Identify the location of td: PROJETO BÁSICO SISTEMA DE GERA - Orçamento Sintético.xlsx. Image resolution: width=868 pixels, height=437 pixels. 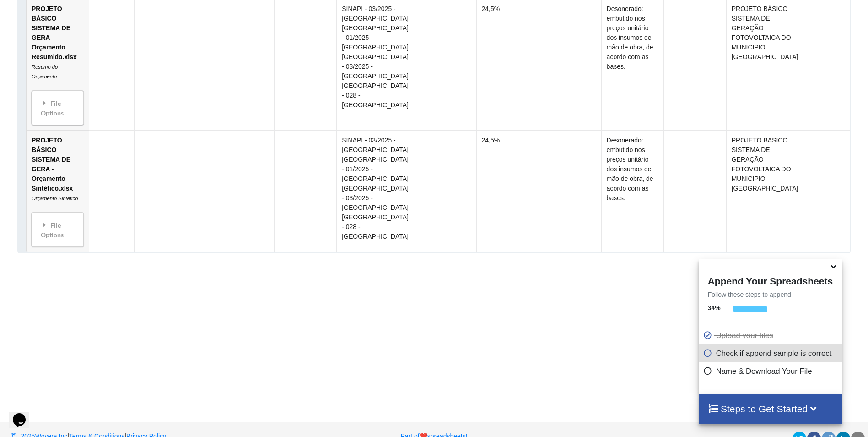
(58, 192).